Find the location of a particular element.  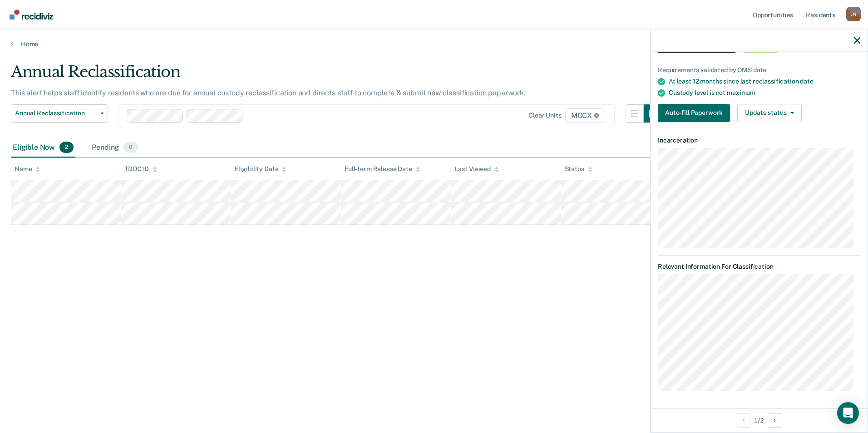

div: Last Viewed is located at coordinates (476, 169).